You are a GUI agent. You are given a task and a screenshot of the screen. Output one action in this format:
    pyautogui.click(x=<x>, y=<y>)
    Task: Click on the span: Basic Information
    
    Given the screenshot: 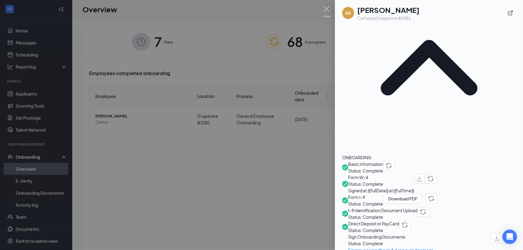 What is the action you would take?
    pyautogui.click(x=366, y=164)
    